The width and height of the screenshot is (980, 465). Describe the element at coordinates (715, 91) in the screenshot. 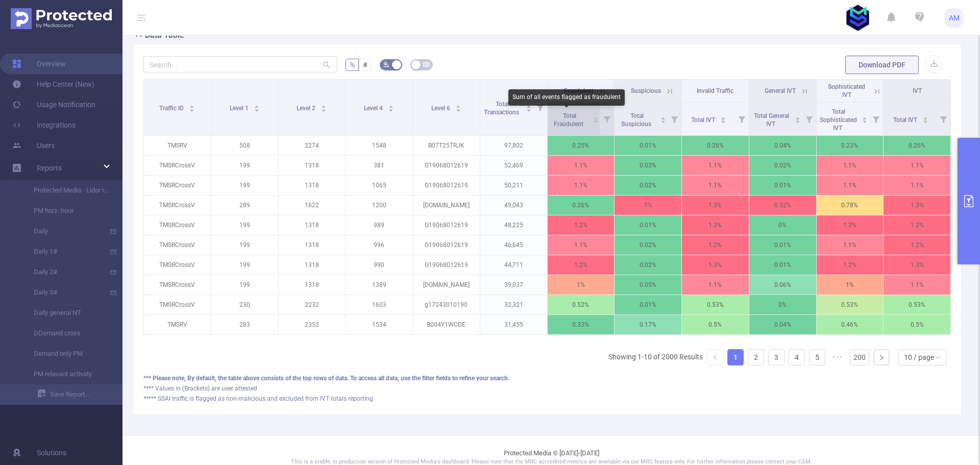

I see `span: Invalid Traffic` at that location.